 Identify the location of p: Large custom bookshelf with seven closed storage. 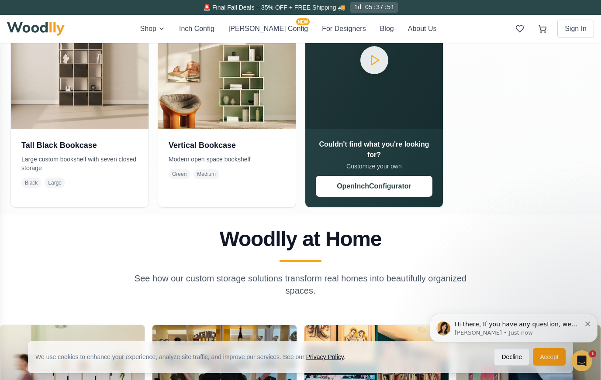
(79, 164).